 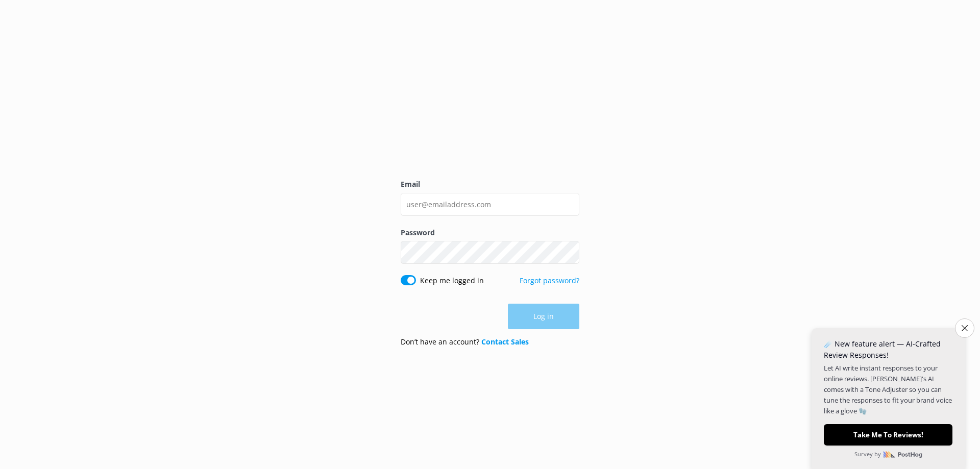 What do you see at coordinates (490, 184) in the screenshot?
I see `label: Email` at bounding box center [490, 184].